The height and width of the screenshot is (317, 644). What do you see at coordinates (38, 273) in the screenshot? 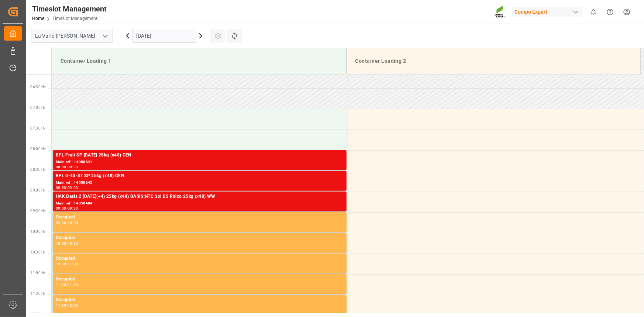
I see `span: 11:00 Hr` at bounding box center [38, 273].